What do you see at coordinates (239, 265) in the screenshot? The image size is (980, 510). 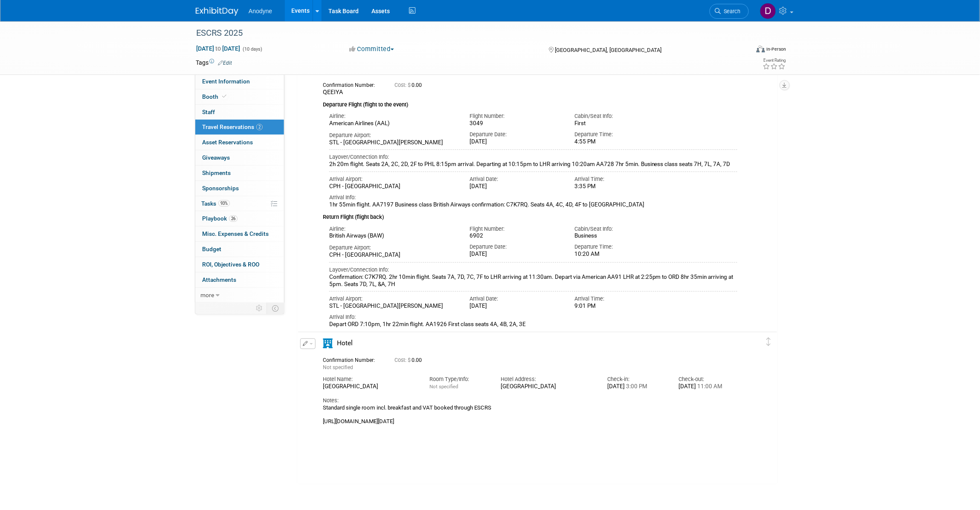 I see `a: ROI, Objectives & ROO` at bounding box center [239, 265].